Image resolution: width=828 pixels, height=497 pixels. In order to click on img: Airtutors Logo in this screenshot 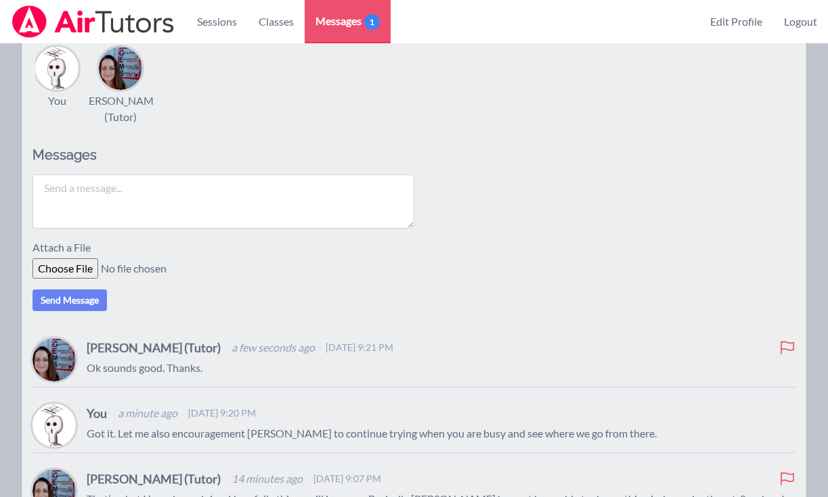, I will do `click(93, 22)`.